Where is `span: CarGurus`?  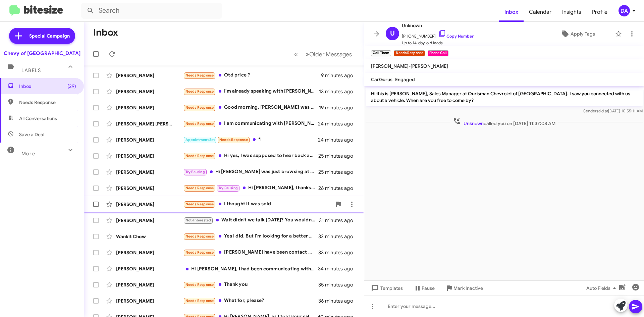
span: CarGurus is located at coordinates (382, 80).